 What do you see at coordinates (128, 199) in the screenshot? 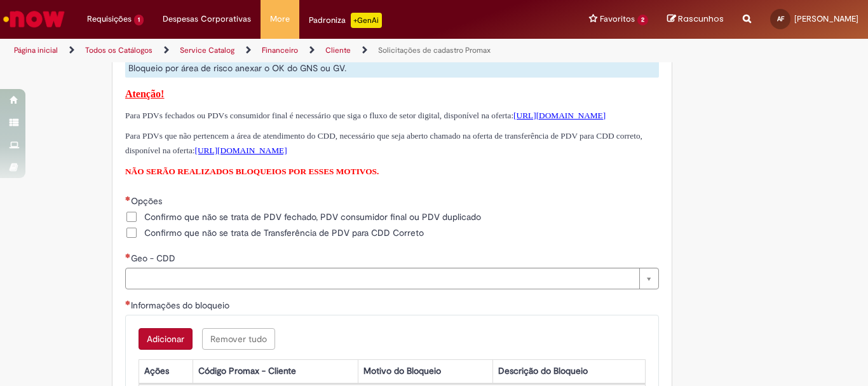
I see `span: Obrigatório` at bounding box center [128, 199].